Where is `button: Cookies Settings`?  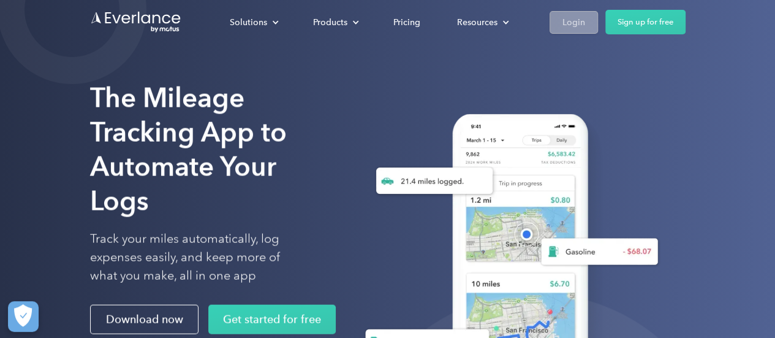 button: Cookies Settings is located at coordinates (23, 316).